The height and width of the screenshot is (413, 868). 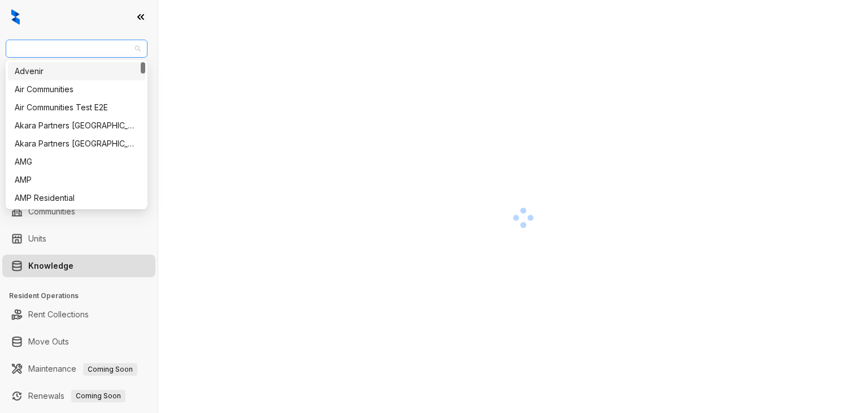 What do you see at coordinates (51, 212) in the screenshot?
I see `a: Communities` at bounding box center [51, 212].